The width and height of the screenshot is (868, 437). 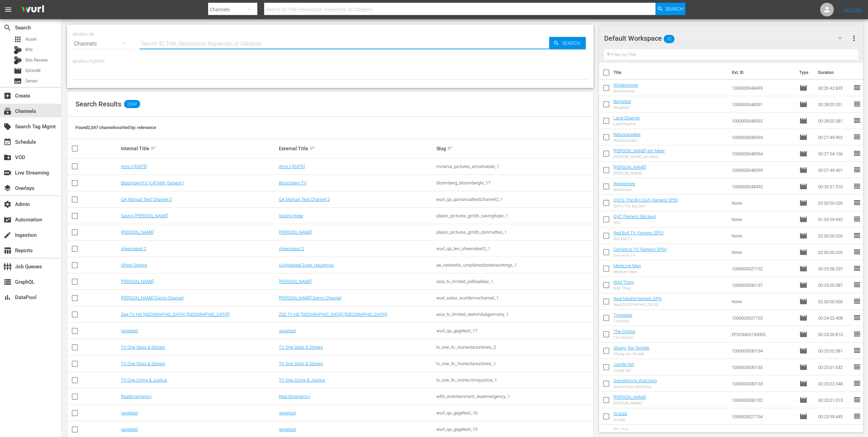 I want to click on td: EP023465190005, so click(x=763, y=334).